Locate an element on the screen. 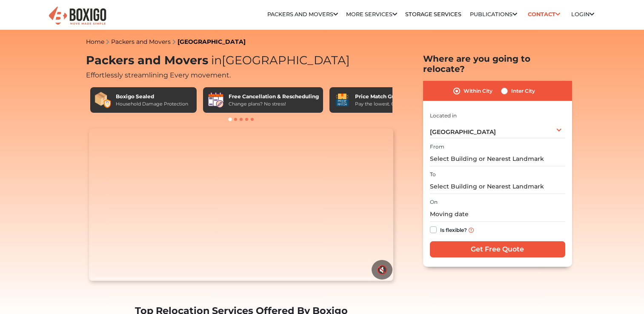 The image size is (644, 314). video: Your browser does not support the video tag. is located at coordinates (241, 205).